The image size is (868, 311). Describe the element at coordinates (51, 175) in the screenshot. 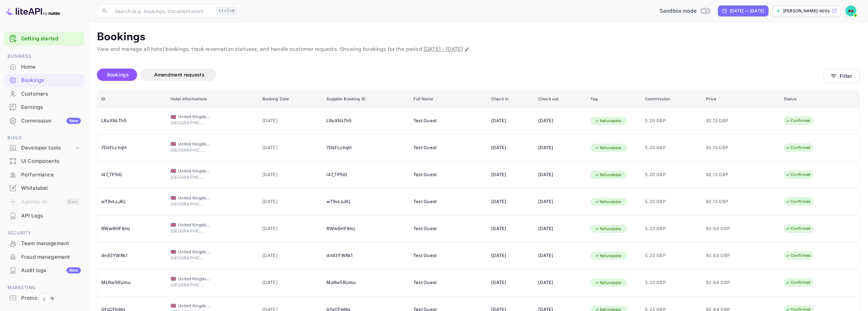

I see `div: Performance` at that location.